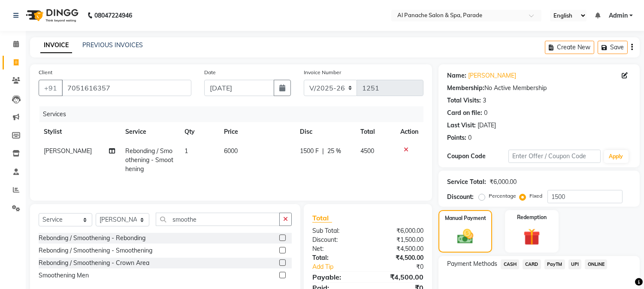 The width and height of the screenshot is (644, 289). What do you see at coordinates (399, 240) in the screenshot?
I see `div: ₹1,500.00` at bounding box center [399, 240].